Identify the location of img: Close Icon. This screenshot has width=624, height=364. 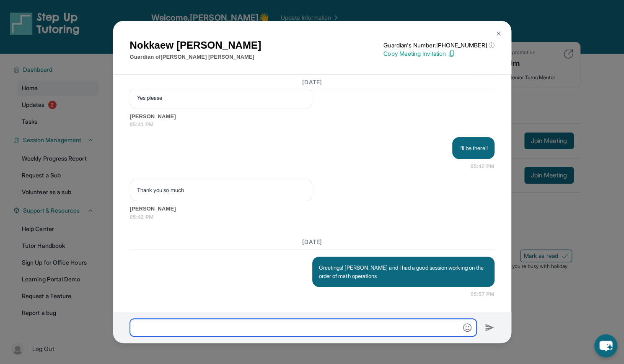
(499, 33).